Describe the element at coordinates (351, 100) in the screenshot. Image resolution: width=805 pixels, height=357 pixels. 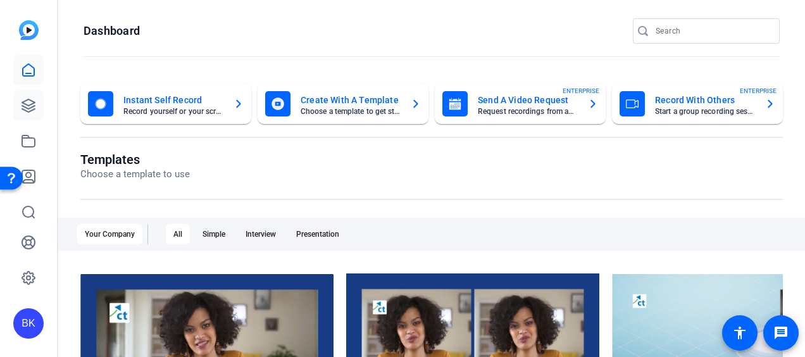
I see `mat-card-title: Create With A Template` at that location.